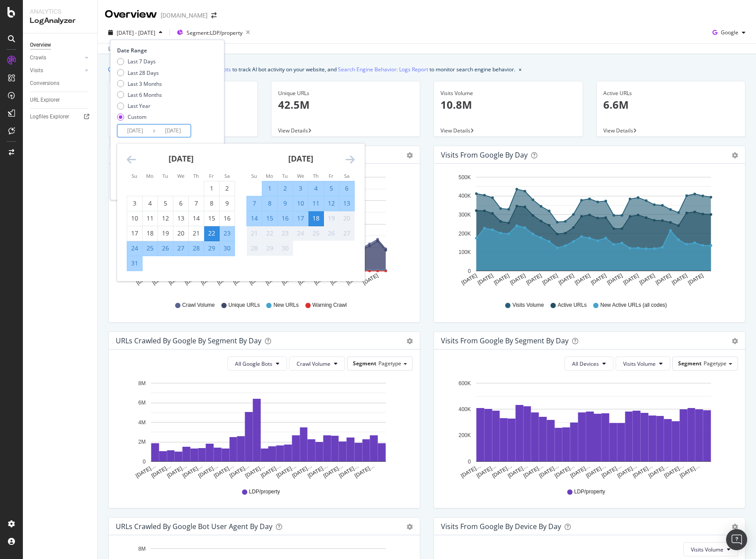 Image resolution: width=756 pixels, height=559 pixels. I want to click on div: Move backward to switch to the previous month., so click(131, 159).